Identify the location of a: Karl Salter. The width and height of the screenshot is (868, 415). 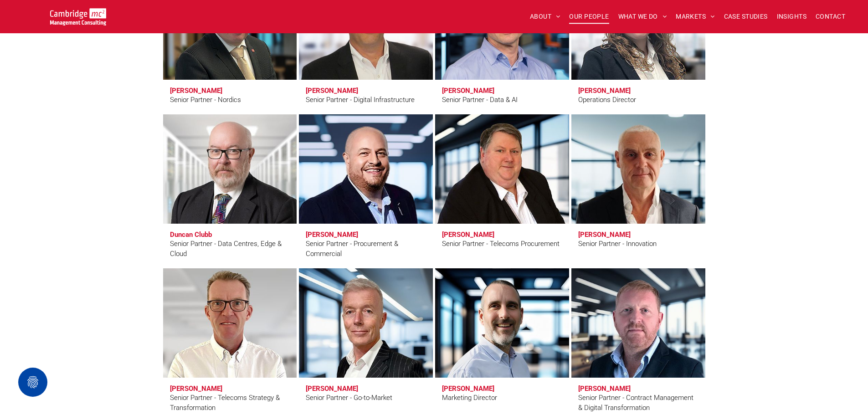
(502, 323).